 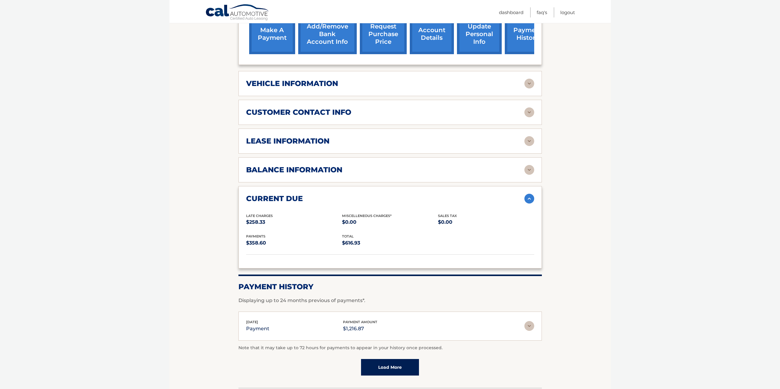 What do you see at coordinates (390, 287) in the screenshot?
I see `h2: Payment History` at bounding box center [390, 287].